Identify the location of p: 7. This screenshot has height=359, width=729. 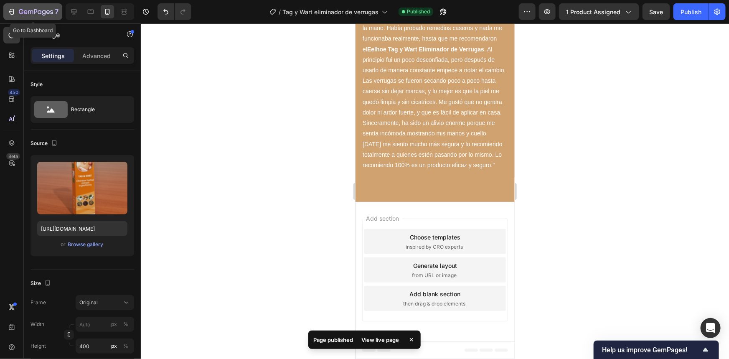
(56, 12).